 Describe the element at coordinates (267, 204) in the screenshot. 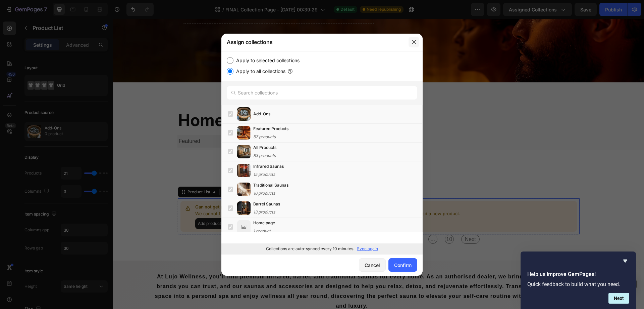

I see `span: Barrel Saunas` at that location.